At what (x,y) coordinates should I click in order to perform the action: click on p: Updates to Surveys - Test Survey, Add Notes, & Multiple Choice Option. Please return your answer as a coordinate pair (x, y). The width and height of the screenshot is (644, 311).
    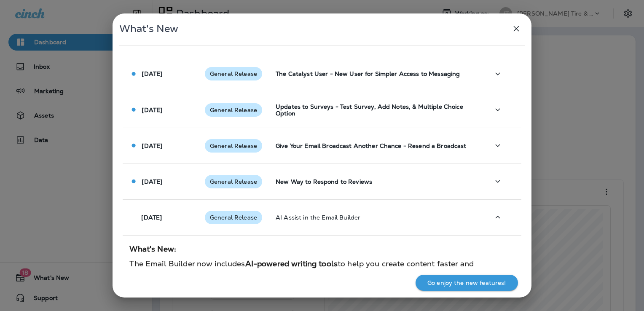
    Looking at the image, I should click on (376, 110).